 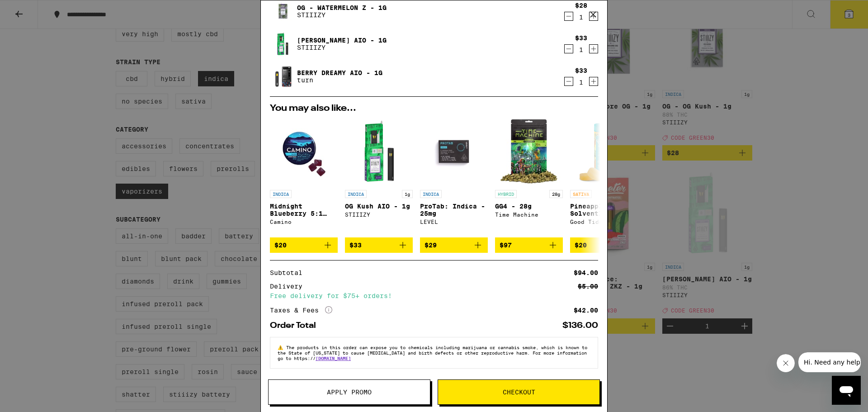 What do you see at coordinates (454, 222) in the screenshot?
I see `div: LEVEL` at bounding box center [454, 222].